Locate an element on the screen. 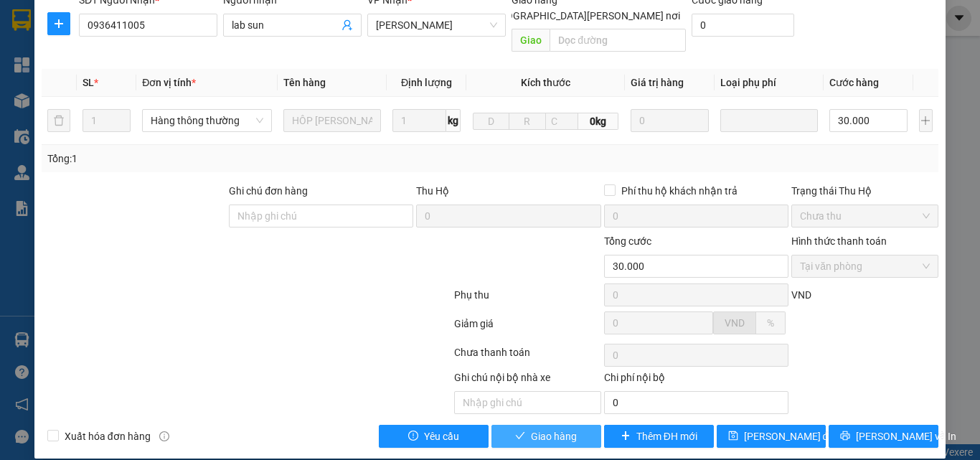 The image size is (980, 460). input: C is located at coordinates (562, 121).